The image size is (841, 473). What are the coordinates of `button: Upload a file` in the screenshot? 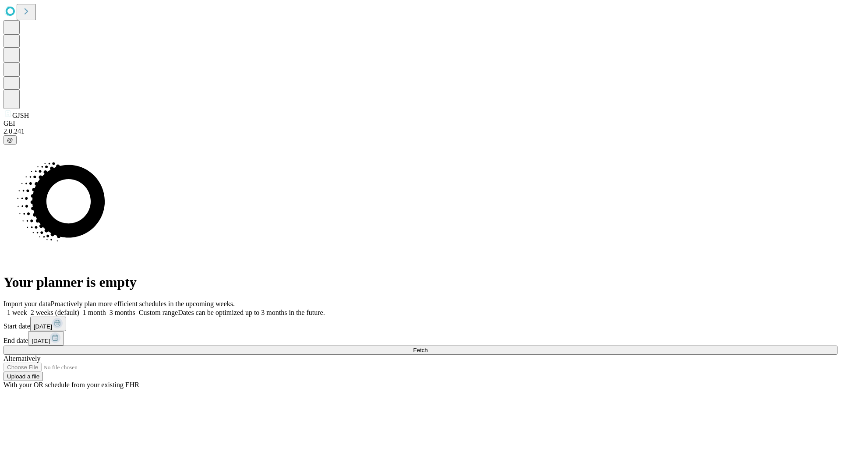 It's located at (23, 376).